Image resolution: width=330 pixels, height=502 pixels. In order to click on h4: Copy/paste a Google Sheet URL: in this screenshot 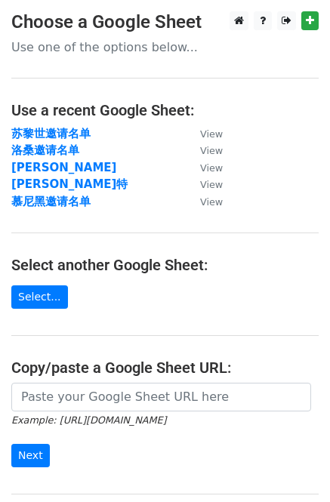, I will do `click(164, 367)`.